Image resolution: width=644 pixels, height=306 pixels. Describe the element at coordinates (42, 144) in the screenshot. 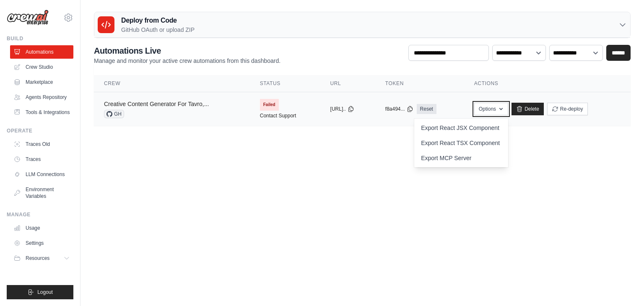

I see `a: Traces Old` at that location.